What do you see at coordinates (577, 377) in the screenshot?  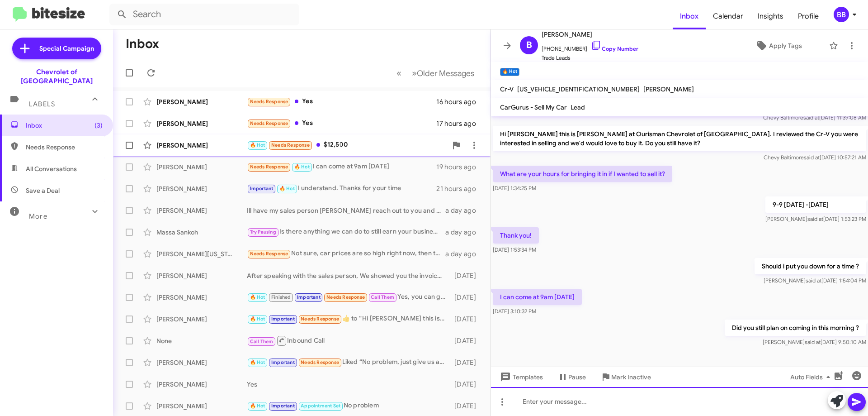 I see `span: Pause` at bounding box center [577, 377].